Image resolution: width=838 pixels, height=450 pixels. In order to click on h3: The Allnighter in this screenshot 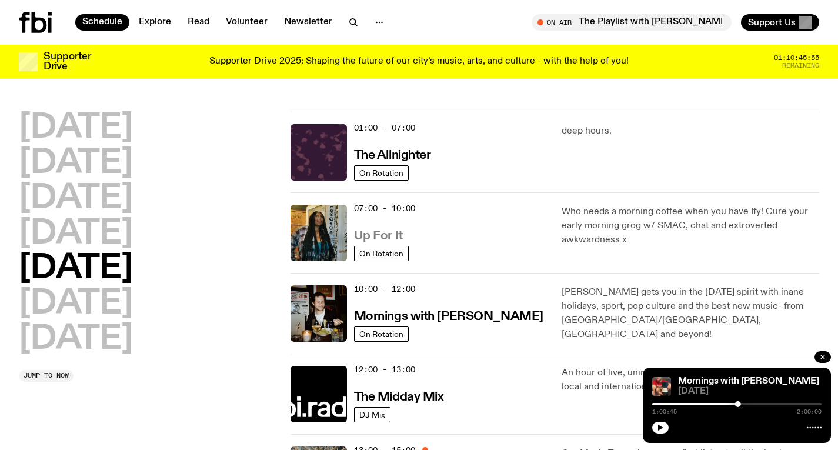, I will do `click(392, 155)`.